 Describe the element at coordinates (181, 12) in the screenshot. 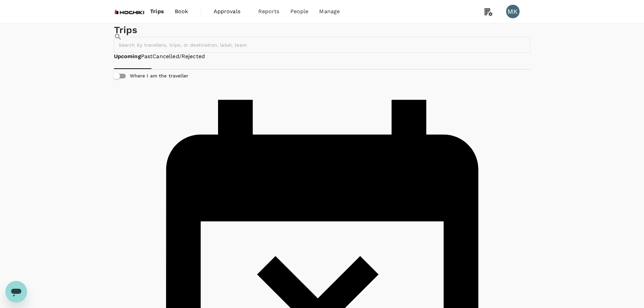

I see `span: Book` at that location.